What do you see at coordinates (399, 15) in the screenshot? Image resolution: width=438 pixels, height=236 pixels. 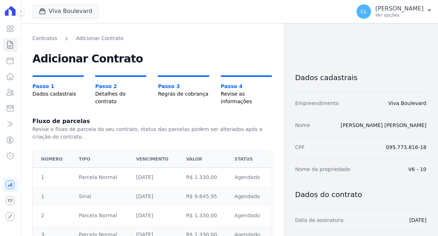 I see `p: Ver opções` at bounding box center [399, 15].